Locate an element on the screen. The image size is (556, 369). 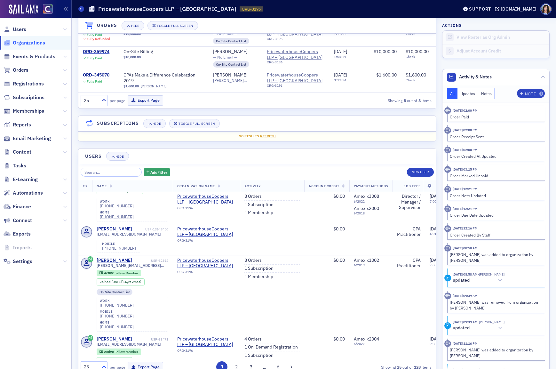
a: Adjust Account Credit is located at coordinates (496, 51).